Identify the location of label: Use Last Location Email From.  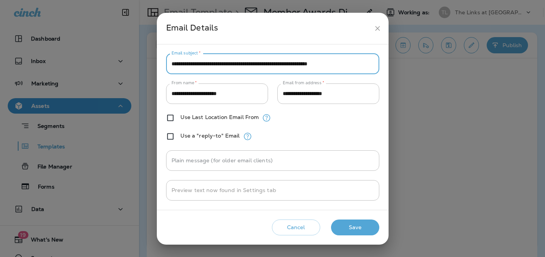
(220, 117).